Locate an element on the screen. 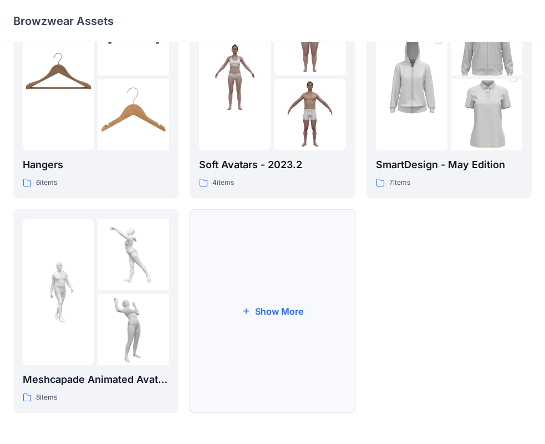 This screenshot has width=545, height=444. p: Browzwear Assets is located at coordinates (63, 21).